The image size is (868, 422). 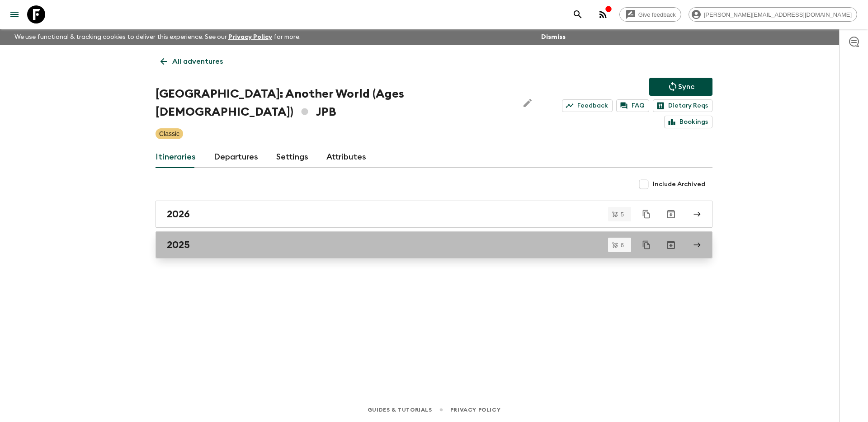 What do you see at coordinates (15, 15) in the screenshot?
I see `button: menu` at bounding box center [15, 15].